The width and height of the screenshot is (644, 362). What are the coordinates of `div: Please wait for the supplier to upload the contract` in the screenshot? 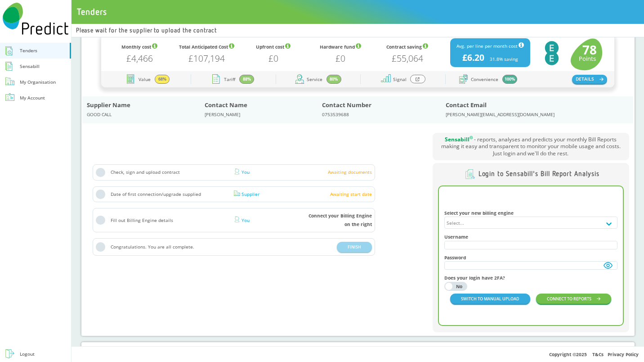 It's located at (146, 31).